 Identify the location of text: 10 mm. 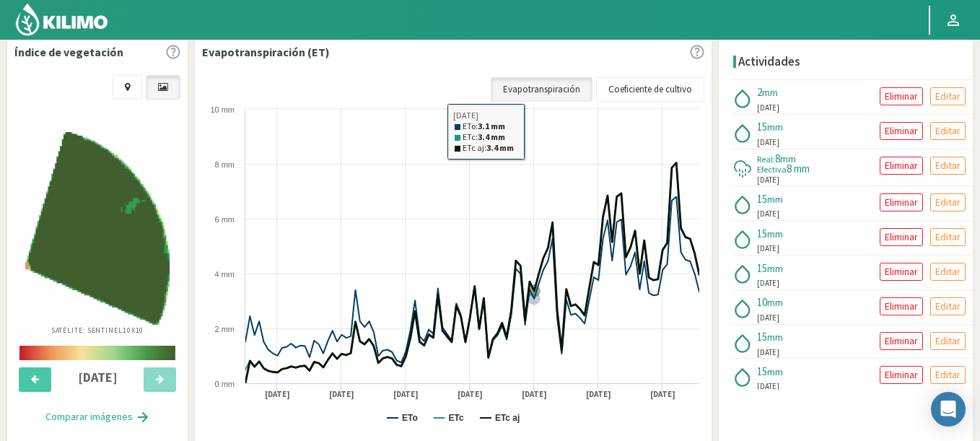
(223, 110).